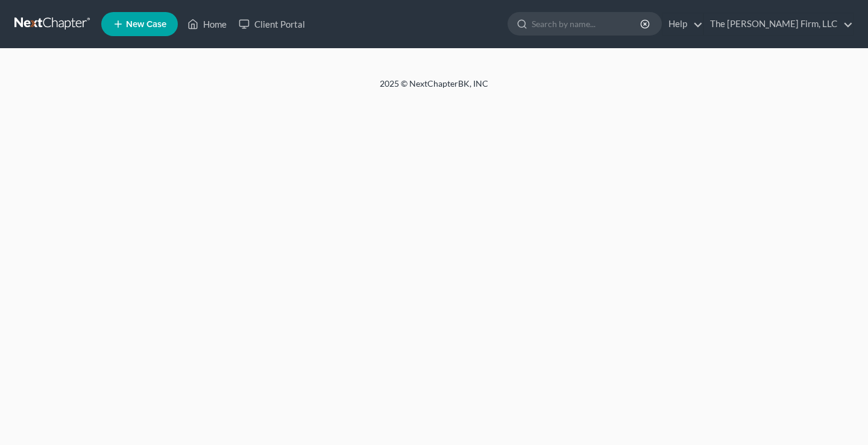 This screenshot has height=445, width=868. I want to click on input: Search by name..., so click(587, 23).